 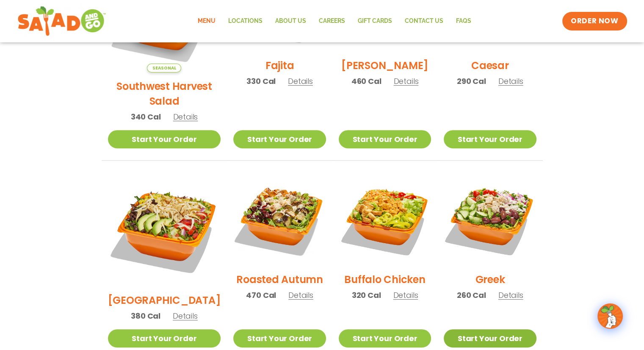 I want to click on a: About Us, so click(x=290, y=21).